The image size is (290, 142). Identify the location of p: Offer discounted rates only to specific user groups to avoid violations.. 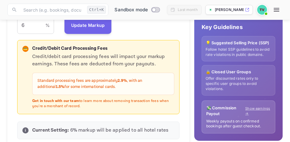
(238, 84).